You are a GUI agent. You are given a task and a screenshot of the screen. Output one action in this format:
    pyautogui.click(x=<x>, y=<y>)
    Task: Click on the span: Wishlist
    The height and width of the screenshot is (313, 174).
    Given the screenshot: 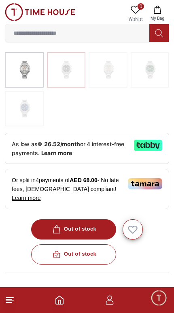 What is the action you would take?
    pyautogui.click(x=135, y=19)
    